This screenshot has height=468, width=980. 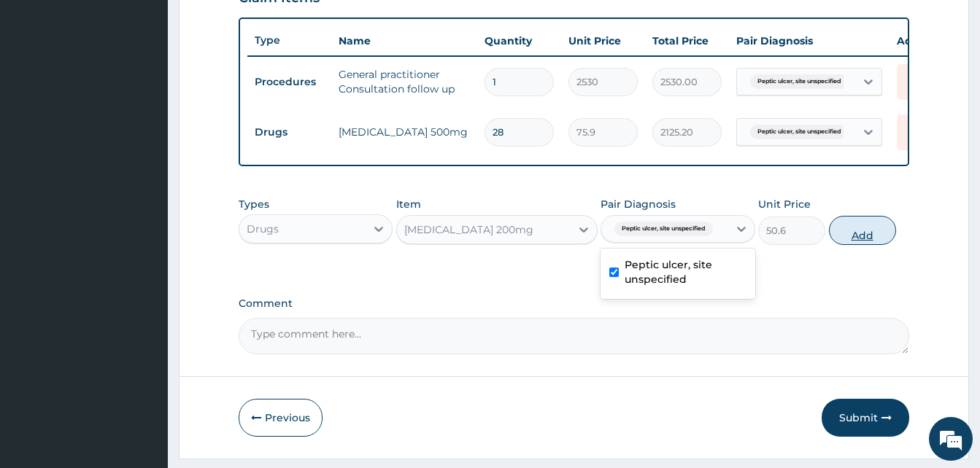 I want to click on div: Chat with us now, so click(x=160, y=91).